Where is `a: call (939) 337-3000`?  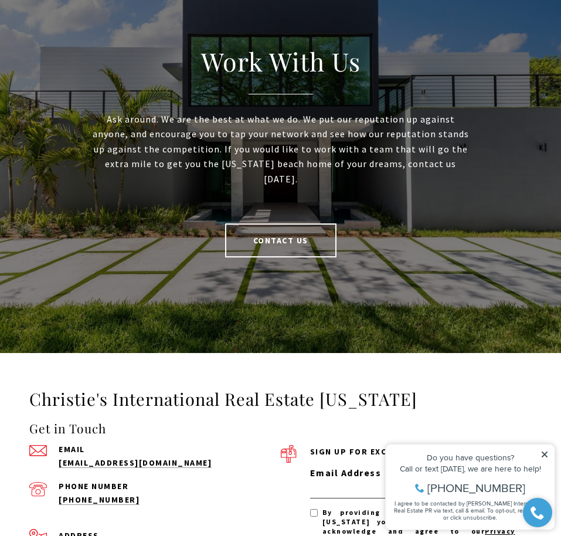
a: call (939) 337-3000 is located at coordinates (99, 499).